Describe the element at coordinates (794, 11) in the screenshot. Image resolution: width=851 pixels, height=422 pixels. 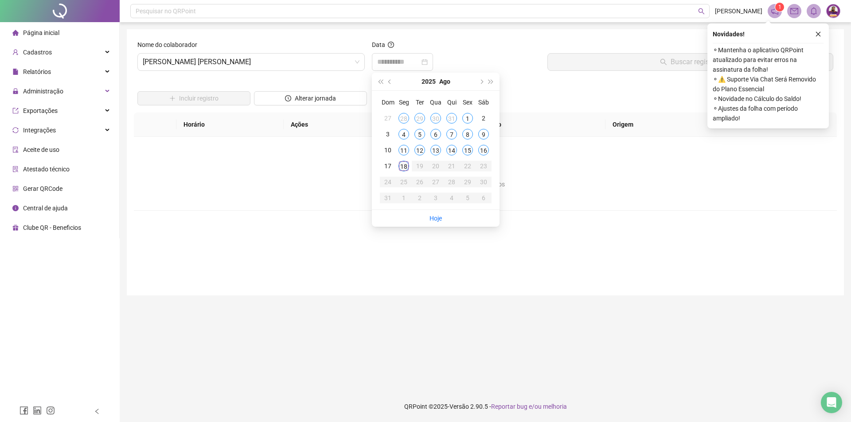
I see `span: mail` at that location.